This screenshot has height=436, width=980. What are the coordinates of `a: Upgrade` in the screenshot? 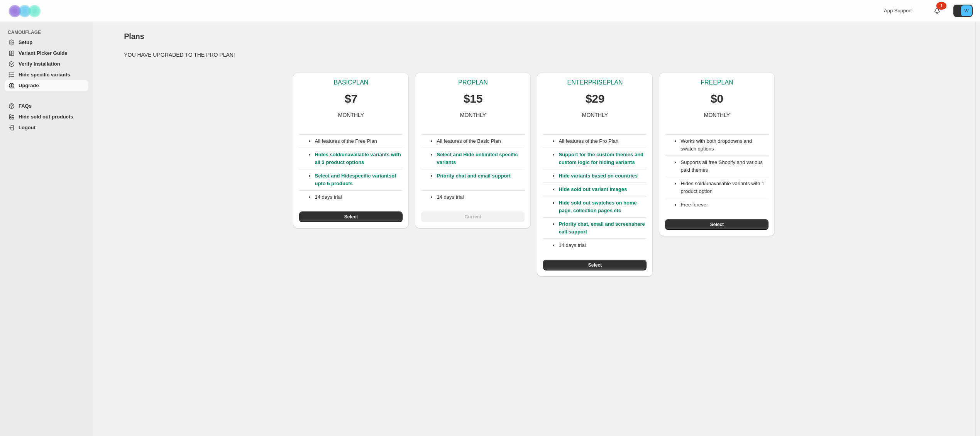 It's located at (46, 86).